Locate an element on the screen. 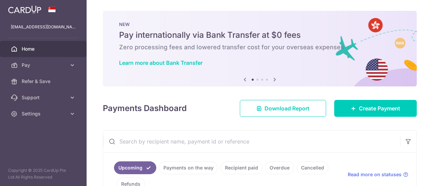 Image resolution: width=433 pixels, height=186 pixels. p: NEW is located at coordinates (260, 24).